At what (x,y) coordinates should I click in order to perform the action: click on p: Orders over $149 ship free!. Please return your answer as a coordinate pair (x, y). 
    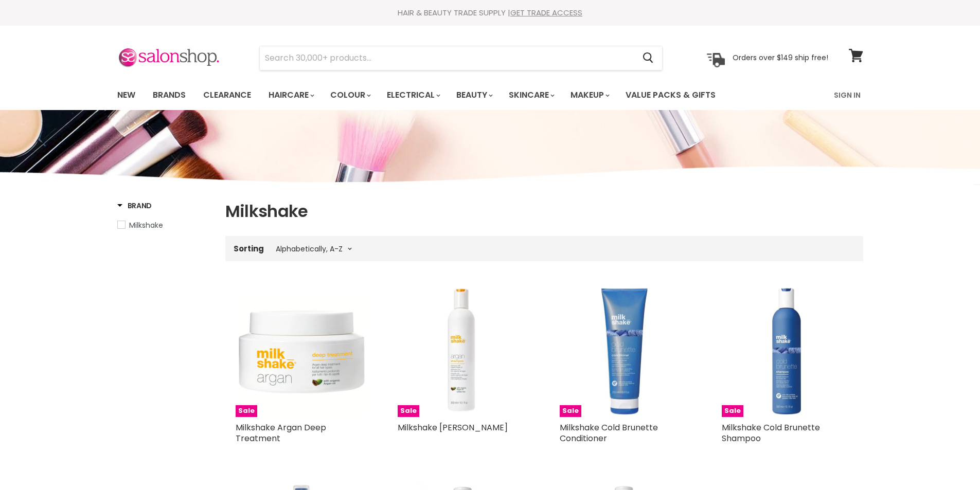
    Looking at the image, I should click on (780, 57).